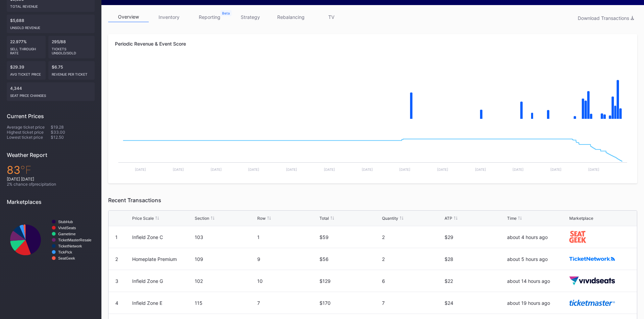 This screenshot has height=319, width=644. Describe the element at coordinates (75, 240) in the screenshot. I see `text: TicketMasterResale` at that location.